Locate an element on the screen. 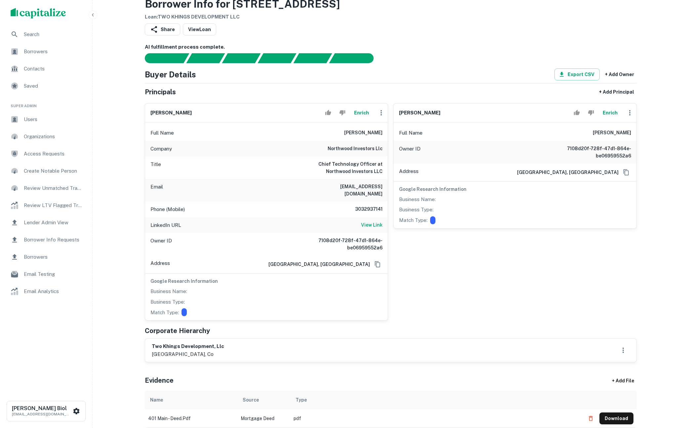 The height and width of the screenshot is (428, 689). a: Email Analytics is located at coordinates (46, 291).